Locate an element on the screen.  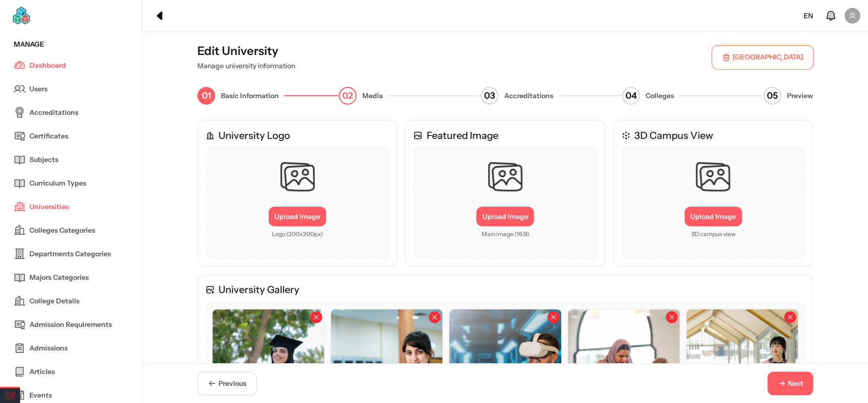
span: 01 is located at coordinates (206, 96).